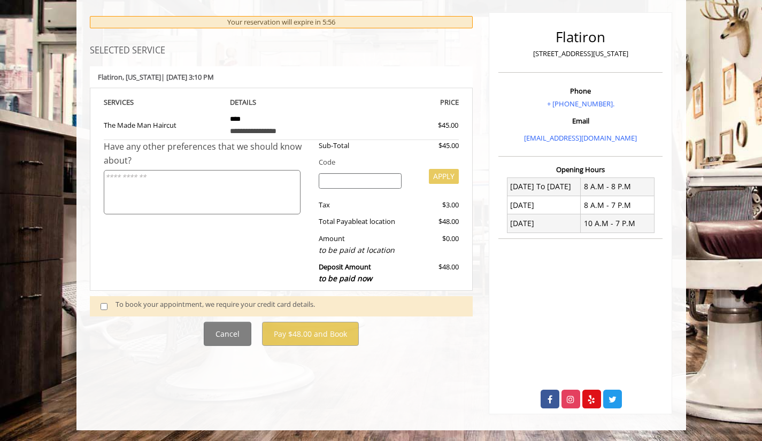 The width and height of the screenshot is (762, 441). I want to click on span: S, so click(132, 102).